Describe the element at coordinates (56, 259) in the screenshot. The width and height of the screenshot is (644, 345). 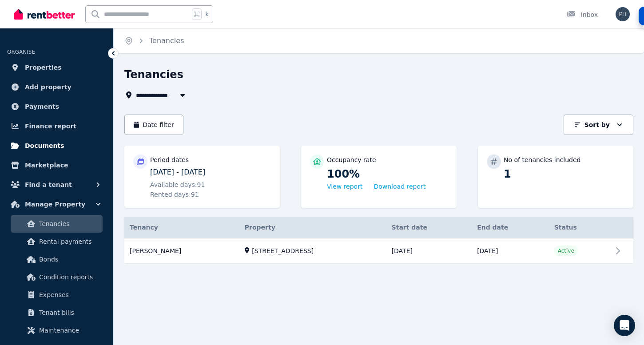
I see `a: Bonds` at that location.